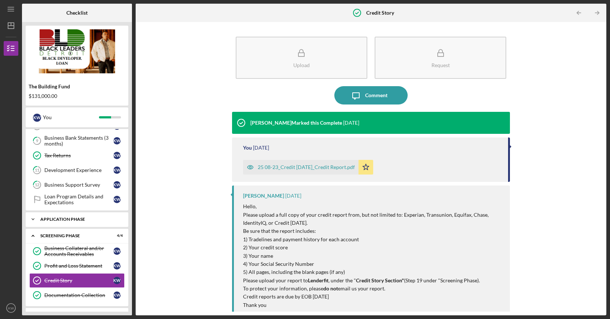 The width and height of the screenshot is (610, 319). I want to click on div: Development Experience, so click(79, 170).